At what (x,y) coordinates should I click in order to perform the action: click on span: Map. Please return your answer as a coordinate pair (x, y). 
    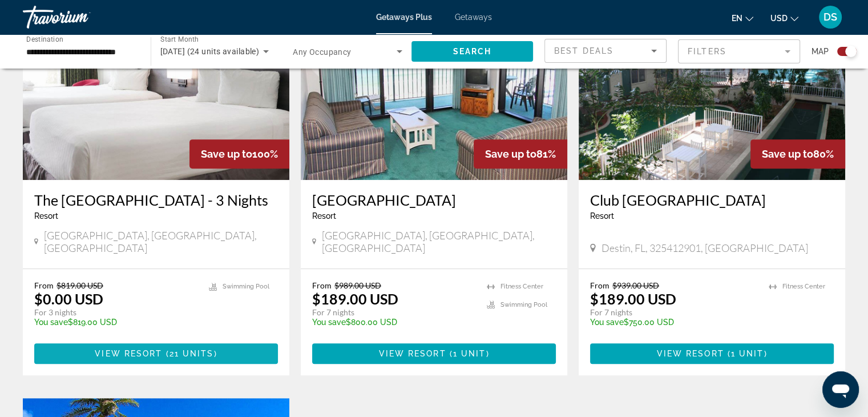
    Looking at the image, I should click on (820, 51).